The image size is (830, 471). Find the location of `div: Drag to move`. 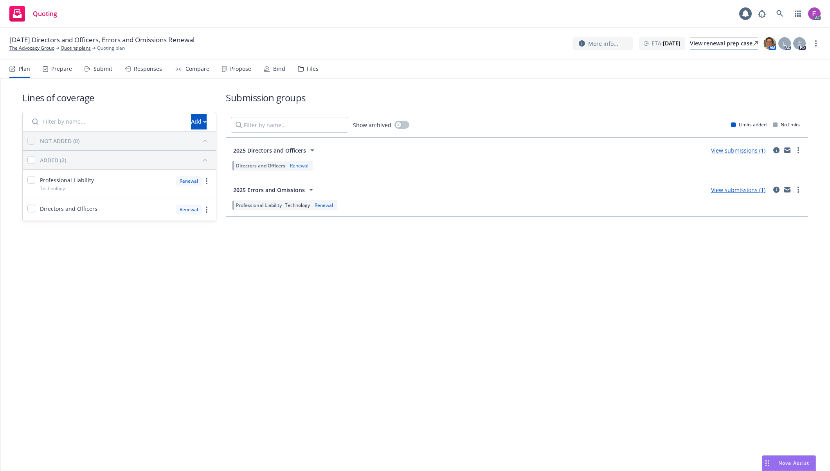

div: Drag to move is located at coordinates (767, 463).